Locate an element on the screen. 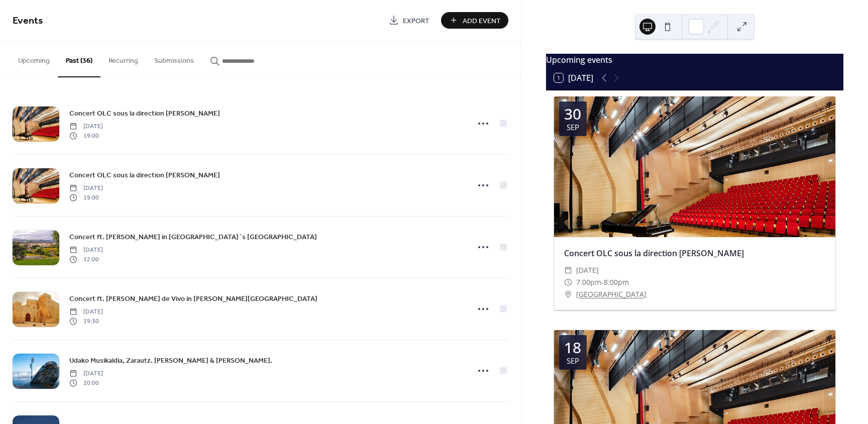 Image resolution: width=868 pixels, height=424 pixels. button: Upcoming is located at coordinates (33, 58).